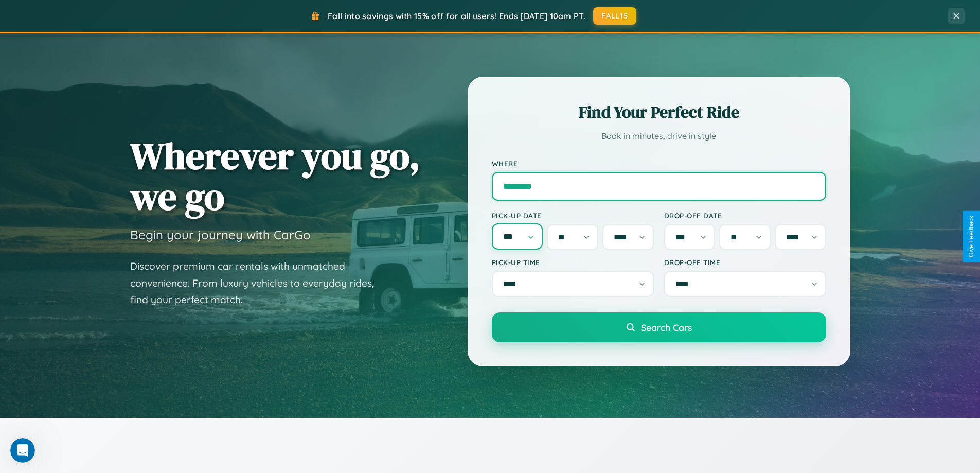  I want to click on h3: Begin your journey with CarGo, so click(220, 235).